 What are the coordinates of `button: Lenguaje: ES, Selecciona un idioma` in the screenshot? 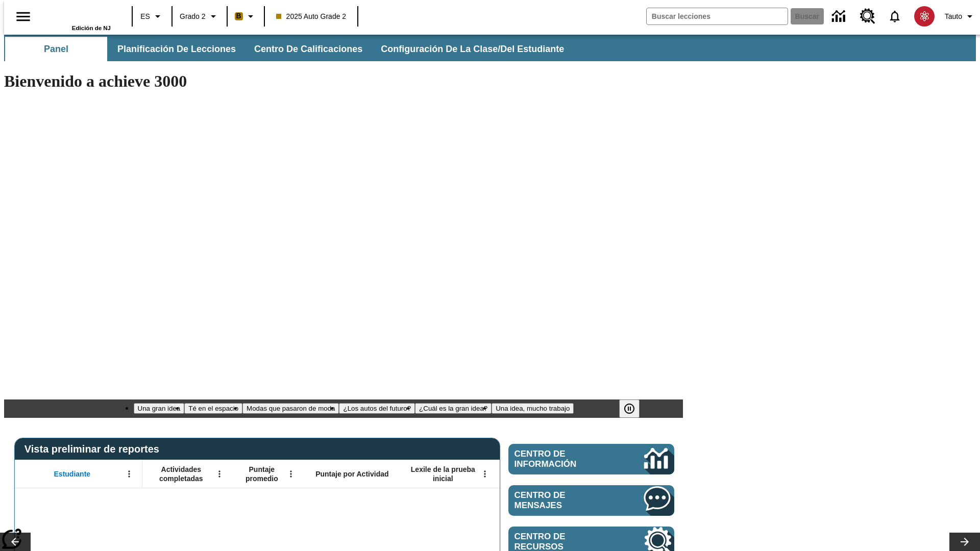 It's located at (152, 16).